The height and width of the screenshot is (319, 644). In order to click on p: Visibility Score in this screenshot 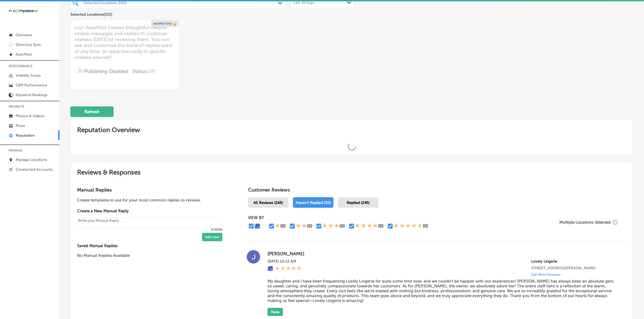, I will do `click(28, 75)`.